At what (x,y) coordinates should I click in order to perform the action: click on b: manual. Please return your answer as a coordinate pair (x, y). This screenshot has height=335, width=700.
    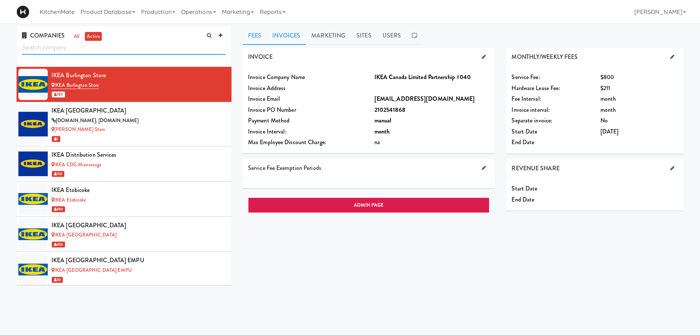
    Looking at the image, I should click on (383, 120).